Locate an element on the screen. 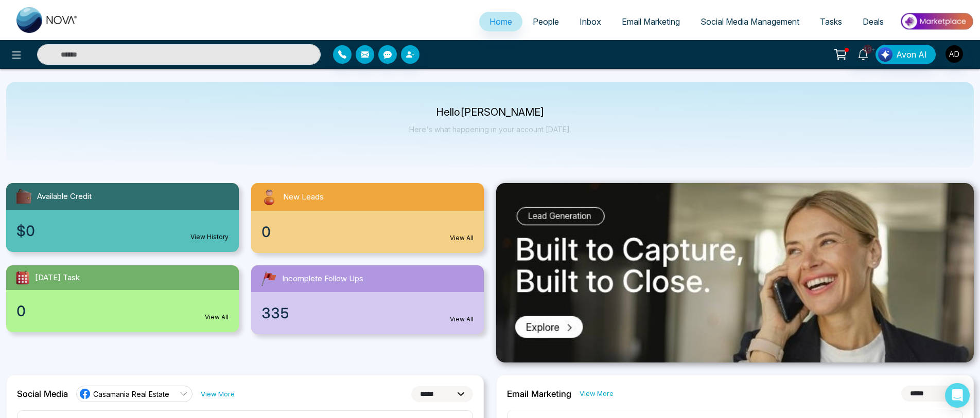 Image resolution: width=980 pixels, height=418 pixels. a: 10+ is located at coordinates (863, 54).